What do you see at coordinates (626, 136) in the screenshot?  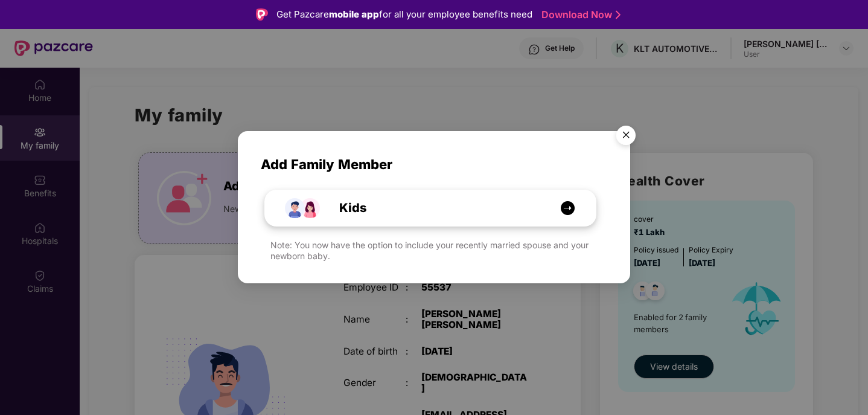 I see `button: Close` at bounding box center [626, 136].